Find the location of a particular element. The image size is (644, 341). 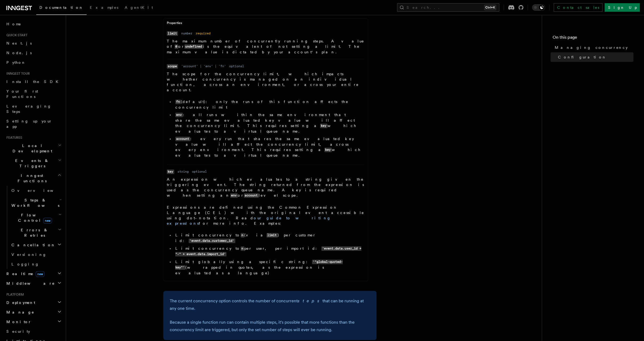

a: Install the SDK is located at coordinates (33, 82).